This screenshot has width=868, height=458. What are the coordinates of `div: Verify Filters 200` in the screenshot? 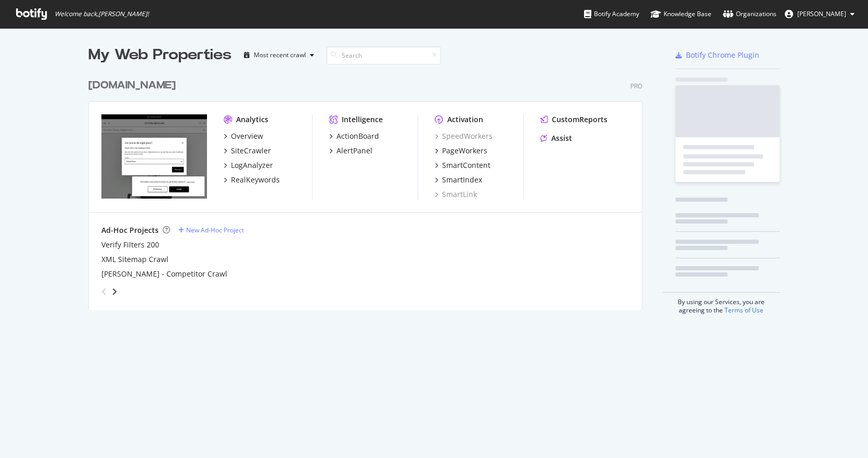 It's located at (130, 245).